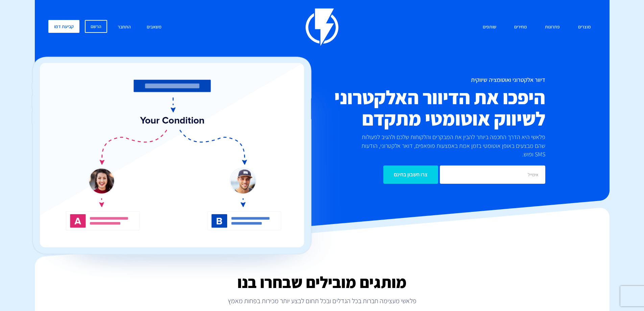  What do you see at coordinates (96, 26) in the screenshot?
I see `a: הרשם` at bounding box center [96, 26].